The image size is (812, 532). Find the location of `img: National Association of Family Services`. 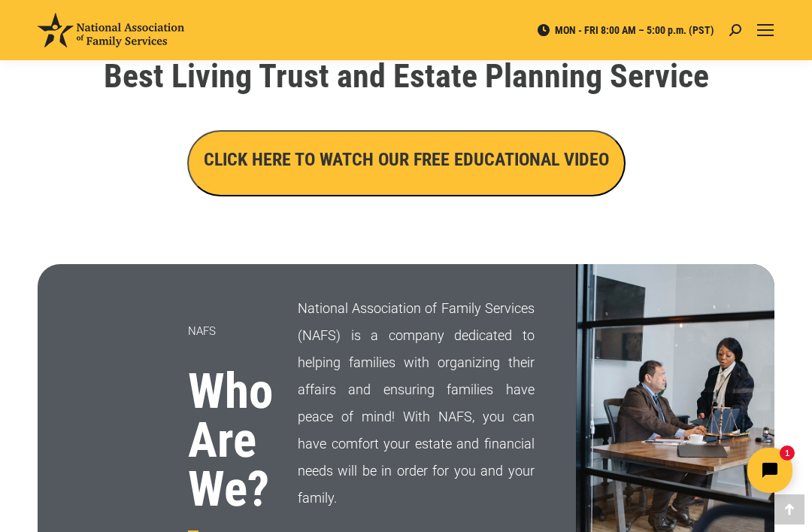

img: National Association of Family Services is located at coordinates (111, 30).